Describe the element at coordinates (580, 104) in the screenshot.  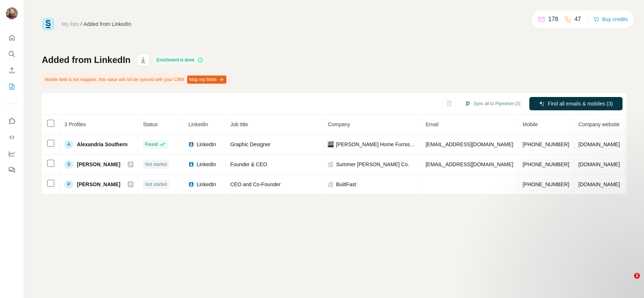
I see `span: Find all emails & mobiles (3)` at that location.